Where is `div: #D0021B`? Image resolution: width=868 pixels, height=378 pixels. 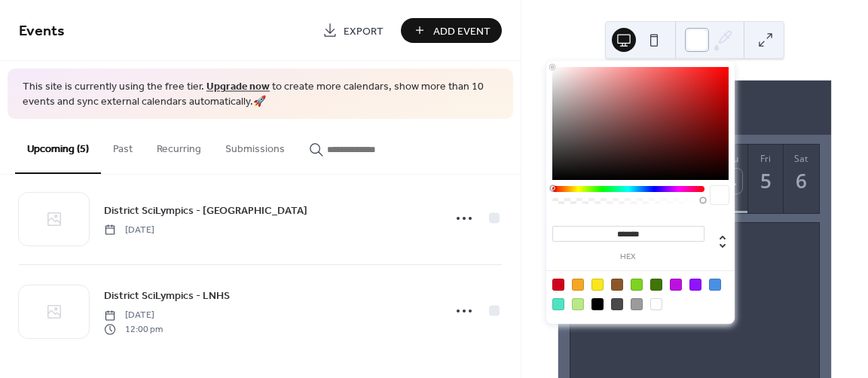
div: #D0021B is located at coordinates (558, 285).